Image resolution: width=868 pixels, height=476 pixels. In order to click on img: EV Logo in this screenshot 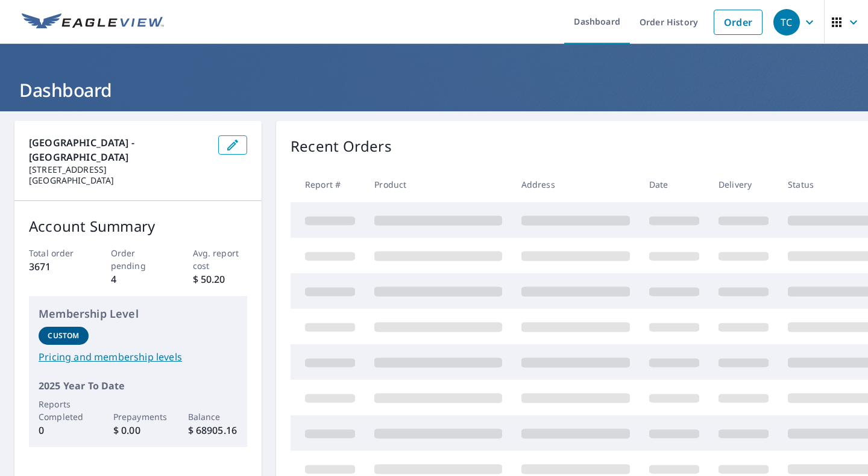, I will do `click(93, 23)`.